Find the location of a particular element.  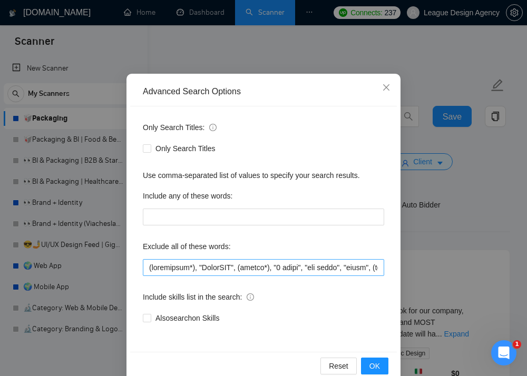

span: Only Search Titles: is located at coordinates (180, 128).